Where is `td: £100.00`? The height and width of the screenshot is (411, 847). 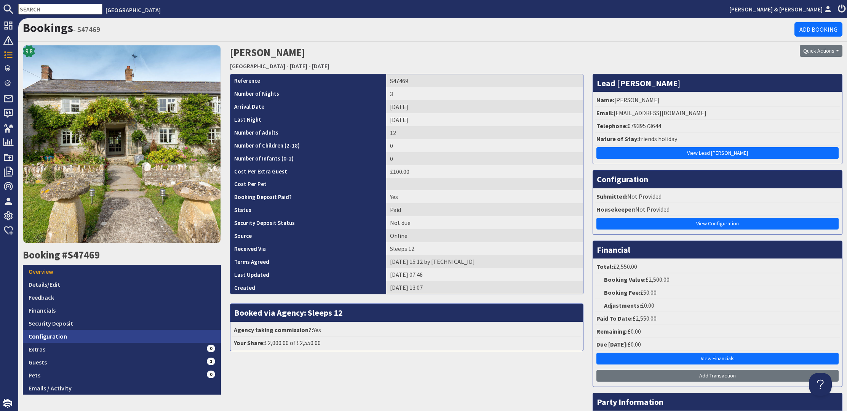 td: £100.00 is located at coordinates (484, 171).